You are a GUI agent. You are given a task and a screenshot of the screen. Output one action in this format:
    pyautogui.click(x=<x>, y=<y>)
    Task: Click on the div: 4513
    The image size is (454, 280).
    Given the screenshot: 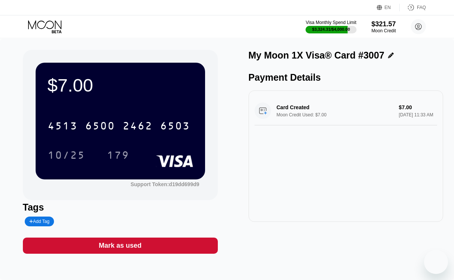 What is the action you would take?
    pyautogui.click(x=63, y=127)
    